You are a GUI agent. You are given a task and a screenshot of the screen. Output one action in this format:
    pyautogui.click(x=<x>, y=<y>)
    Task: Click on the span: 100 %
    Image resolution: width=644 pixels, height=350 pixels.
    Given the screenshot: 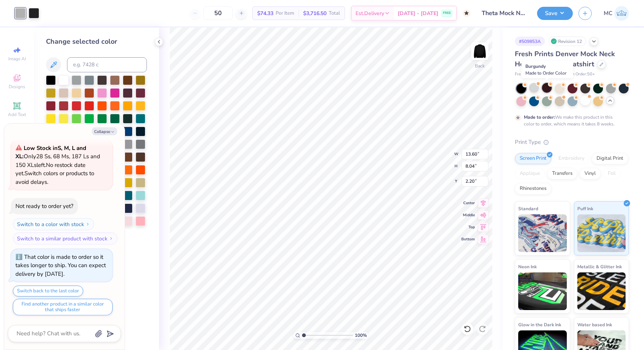 What is the action you would take?
    pyautogui.click(x=361, y=335)
    